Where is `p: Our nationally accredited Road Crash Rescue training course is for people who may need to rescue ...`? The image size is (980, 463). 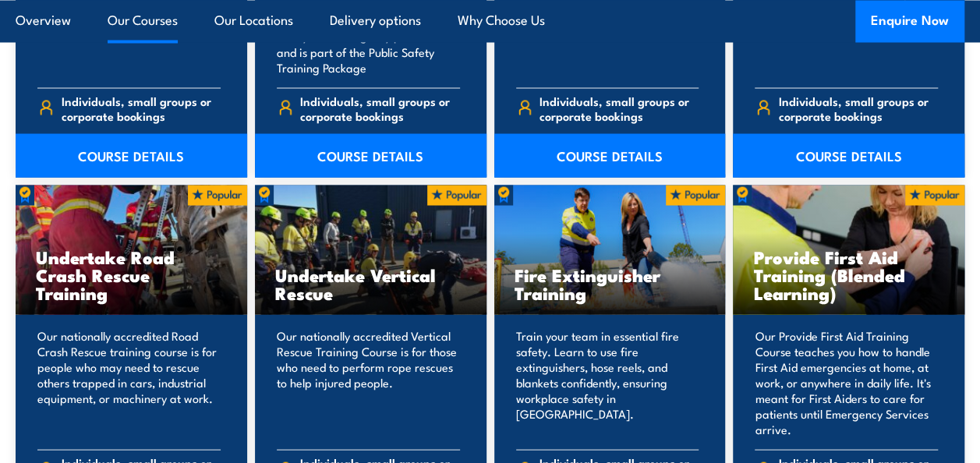
p: Our nationally accredited Road Crash Rescue training course is for people who may need to rescue ... is located at coordinates (128, 382).